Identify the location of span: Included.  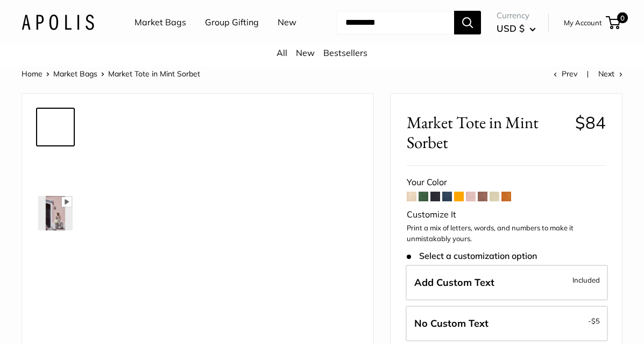
(586, 280).